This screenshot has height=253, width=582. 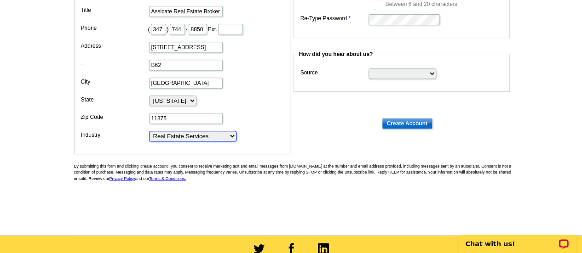 What do you see at coordinates (407, 124) in the screenshot?
I see `input: Create Account` at bounding box center [407, 124].